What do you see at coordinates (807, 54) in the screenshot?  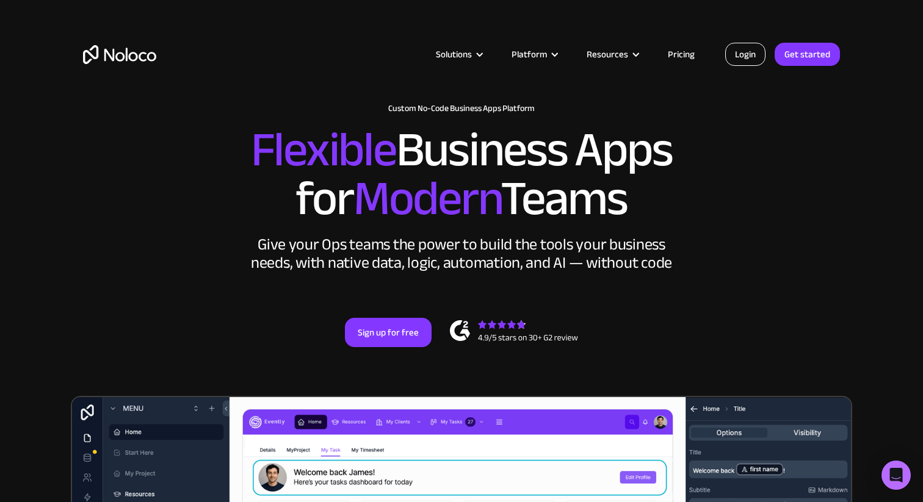 I see `a: Get started` at bounding box center [807, 54].